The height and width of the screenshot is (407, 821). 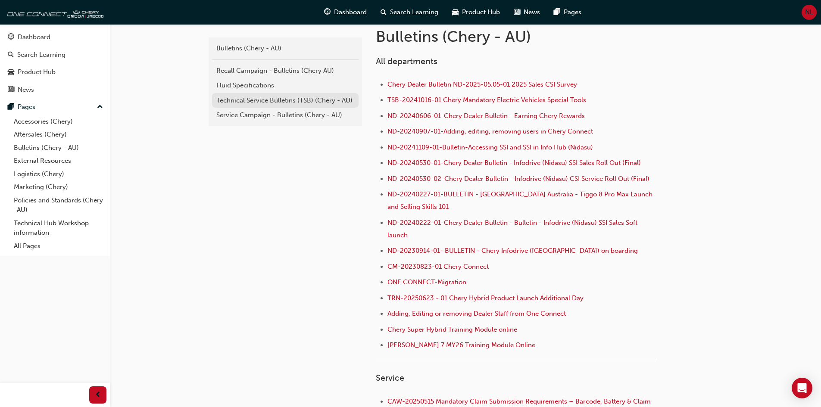 What do you see at coordinates (481, 12) in the screenshot?
I see `span: Product Hub` at bounding box center [481, 12].